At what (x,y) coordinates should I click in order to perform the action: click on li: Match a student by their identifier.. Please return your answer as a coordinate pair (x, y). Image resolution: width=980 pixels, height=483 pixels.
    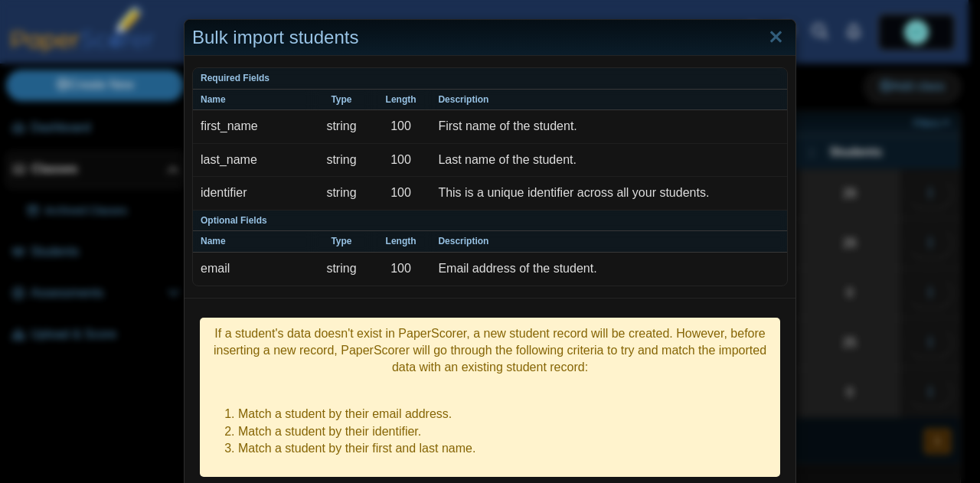
    Looking at the image, I should click on (505, 432).